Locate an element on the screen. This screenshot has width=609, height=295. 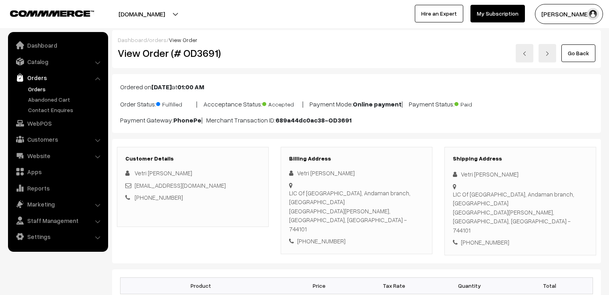
h3: Shipping Address is located at coordinates (520, 159).